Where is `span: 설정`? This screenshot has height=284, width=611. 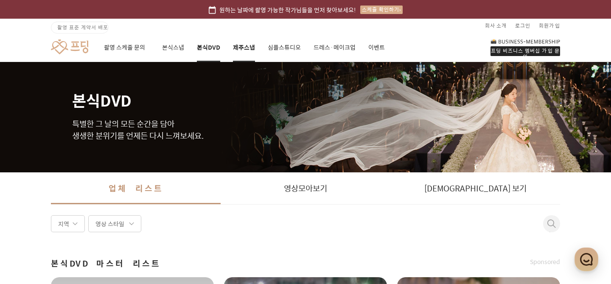 span: 설정 is located at coordinates (136, 227).